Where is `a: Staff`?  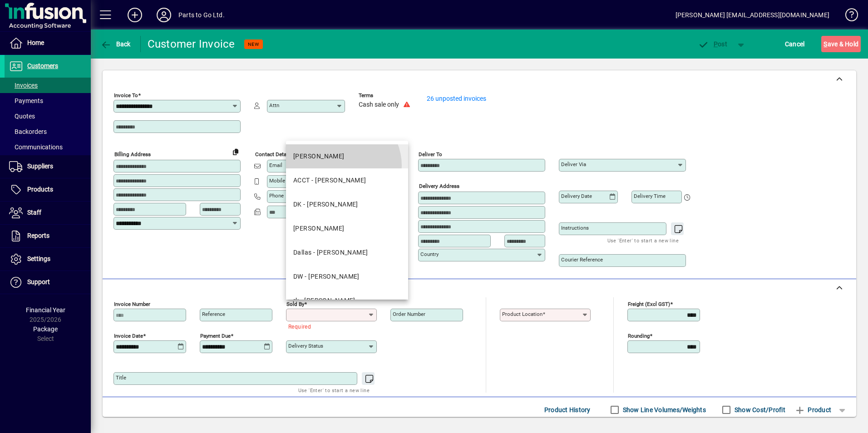 a: Staff is located at coordinates (48, 213).